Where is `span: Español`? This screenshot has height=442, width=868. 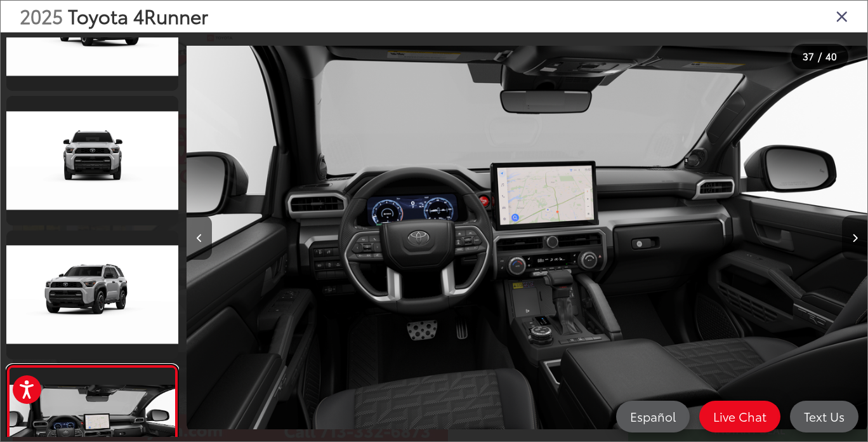 span: Español is located at coordinates (653, 415).